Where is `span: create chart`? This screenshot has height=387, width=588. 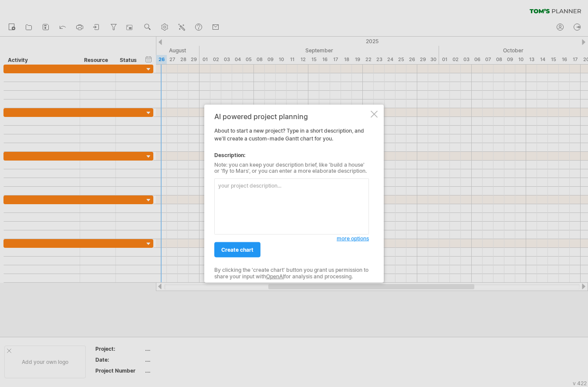 span: create chart is located at coordinates (237, 249).